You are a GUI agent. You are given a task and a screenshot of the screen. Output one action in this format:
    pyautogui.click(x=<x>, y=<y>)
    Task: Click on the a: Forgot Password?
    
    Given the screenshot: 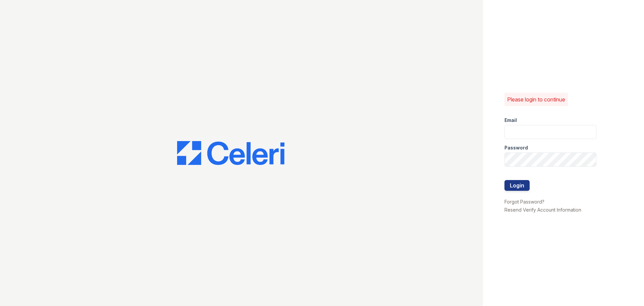 What is the action you would take?
    pyautogui.click(x=524, y=201)
    